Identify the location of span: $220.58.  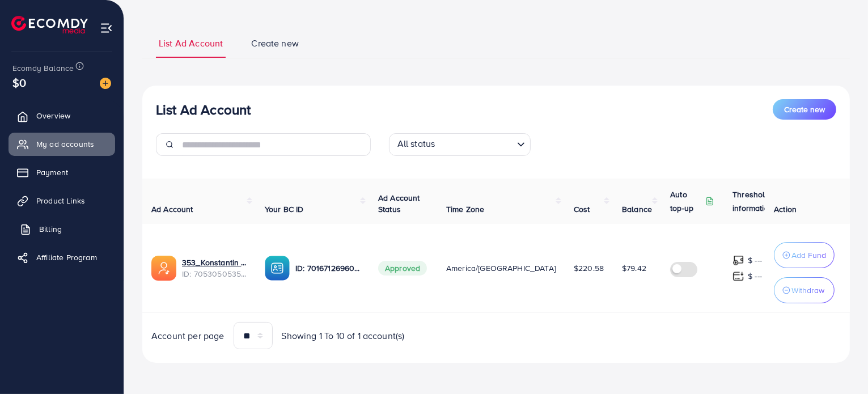
(589, 268).